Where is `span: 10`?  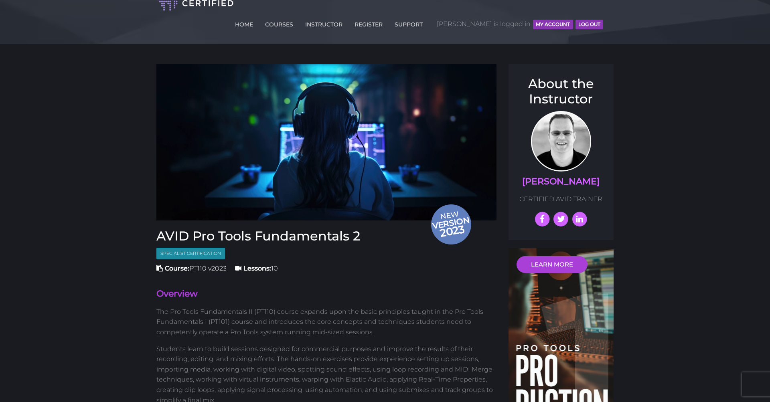
span: 10 is located at coordinates (256, 268).